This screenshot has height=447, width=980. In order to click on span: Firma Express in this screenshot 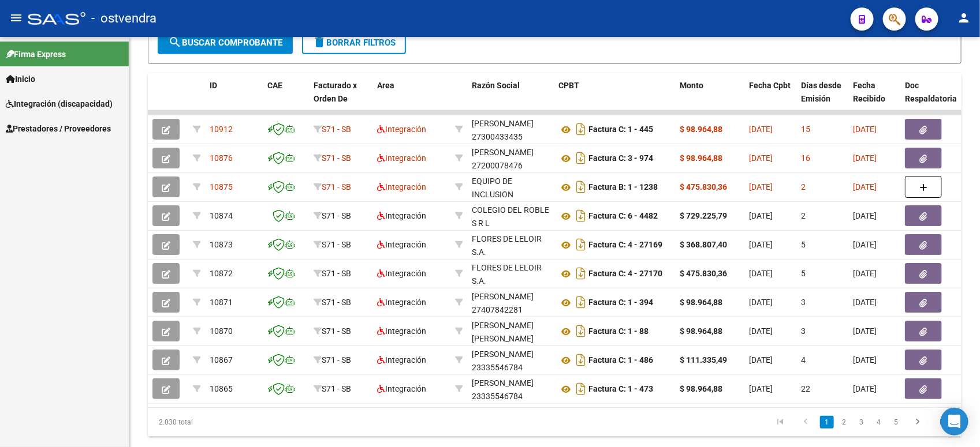, I will do `click(36, 54)`.